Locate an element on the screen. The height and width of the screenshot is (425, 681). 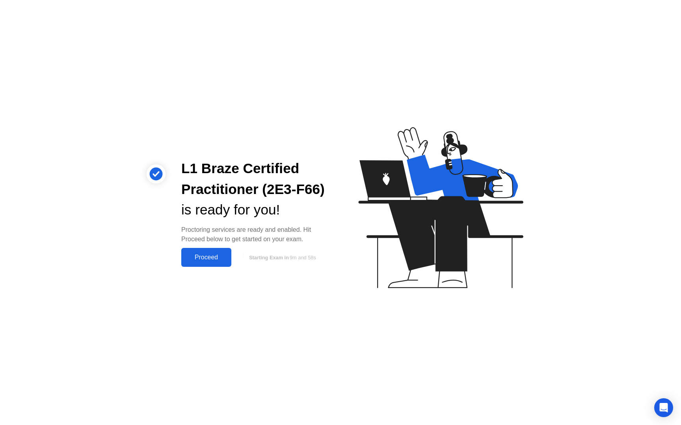
div: Proceed is located at coordinates (206, 258).